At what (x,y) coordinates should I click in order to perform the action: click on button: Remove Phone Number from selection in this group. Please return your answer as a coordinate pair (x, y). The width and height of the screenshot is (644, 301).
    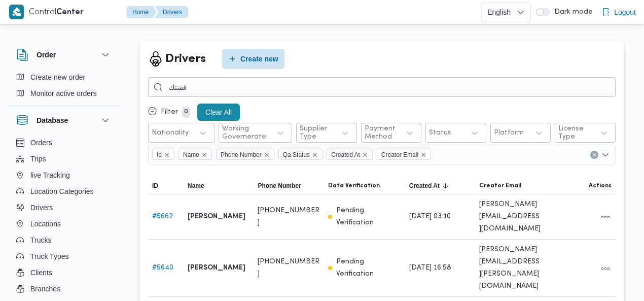
    Looking at the image, I should click on (267, 155).